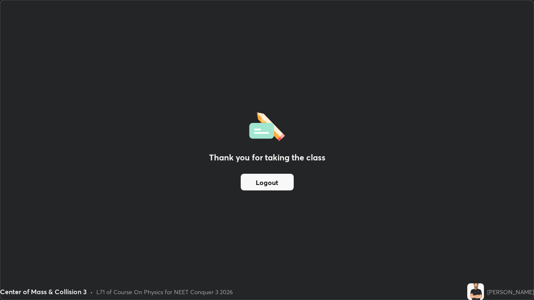 The image size is (534, 300). I want to click on button: Logout, so click(267, 182).